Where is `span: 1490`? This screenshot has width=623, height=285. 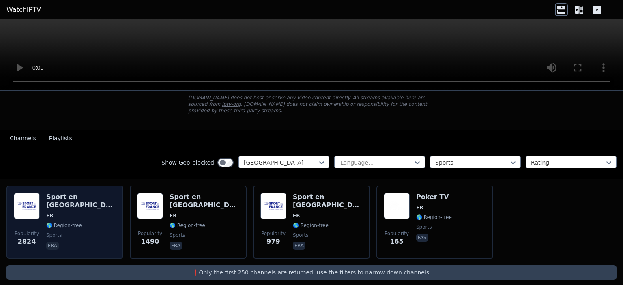 span: 1490 is located at coordinates (150, 242).